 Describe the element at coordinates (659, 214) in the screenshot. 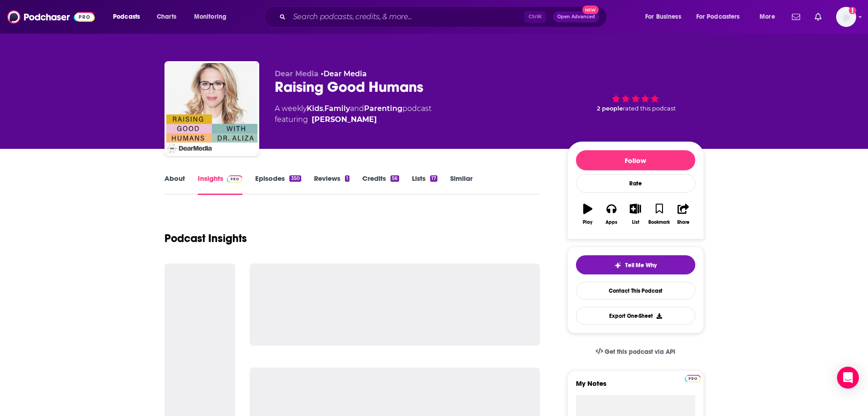

I see `button: Bookmark` at that location.